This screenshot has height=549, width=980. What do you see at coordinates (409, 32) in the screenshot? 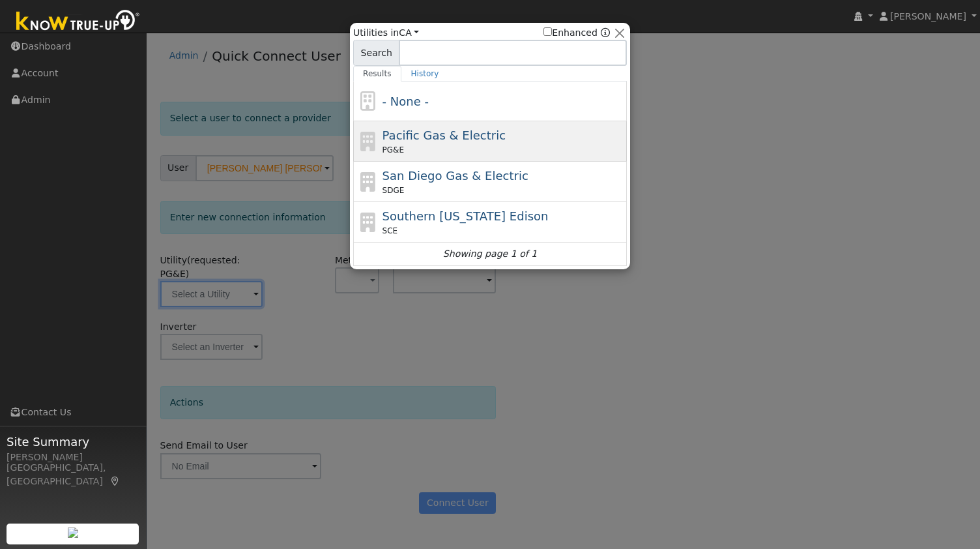
I see `a: CA` at bounding box center [409, 32].